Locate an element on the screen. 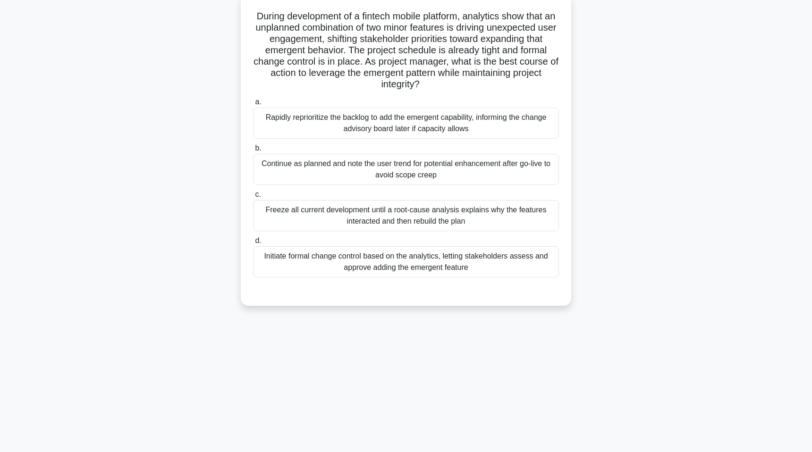  div: Continue as planned and note the user trend for potential enhancement after go-live to avoid scop... is located at coordinates (406, 169).